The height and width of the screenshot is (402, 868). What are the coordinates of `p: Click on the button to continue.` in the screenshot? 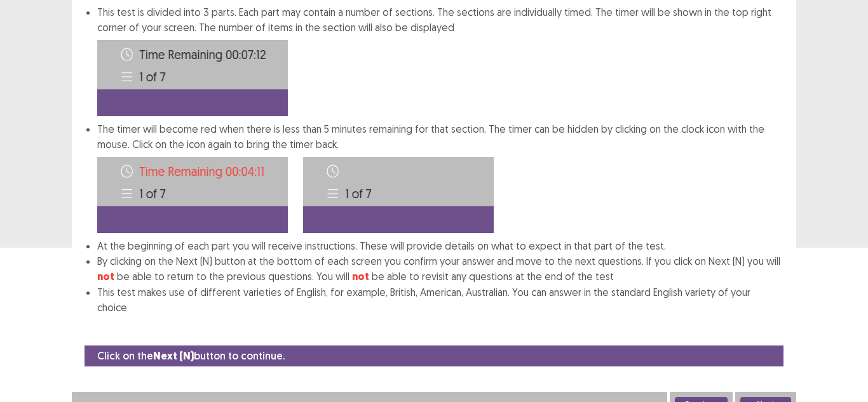 It's located at (190, 356).